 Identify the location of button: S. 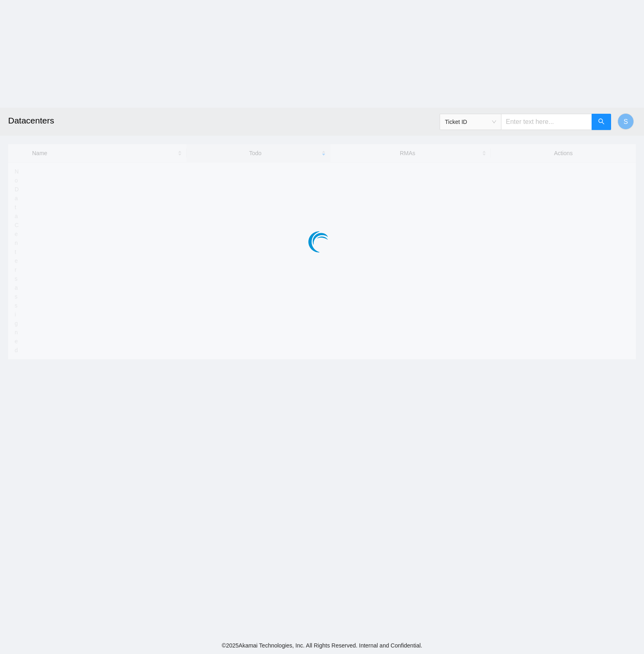
(626, 121).